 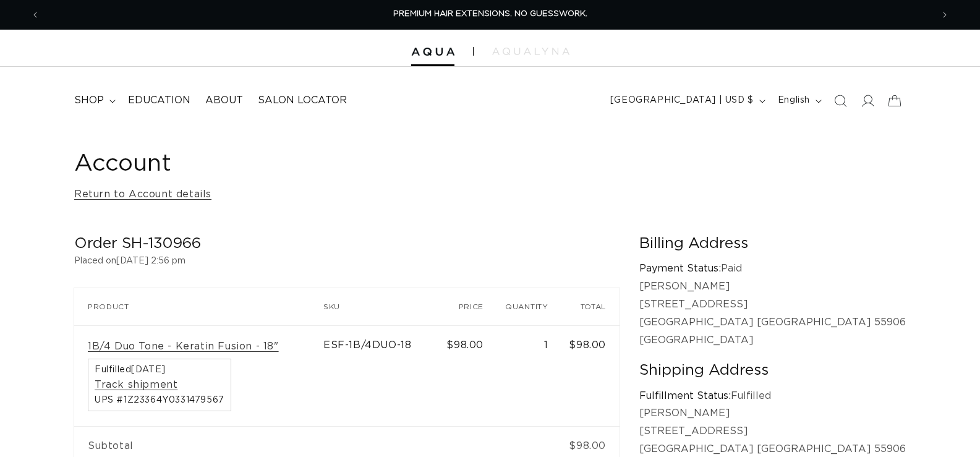 I want to click on a: Return to Account details, so click(x=143, y=195).